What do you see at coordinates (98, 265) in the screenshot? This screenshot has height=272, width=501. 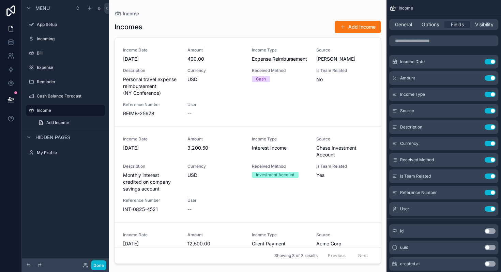 I see `button: Done` at bounding box center [98, 265].